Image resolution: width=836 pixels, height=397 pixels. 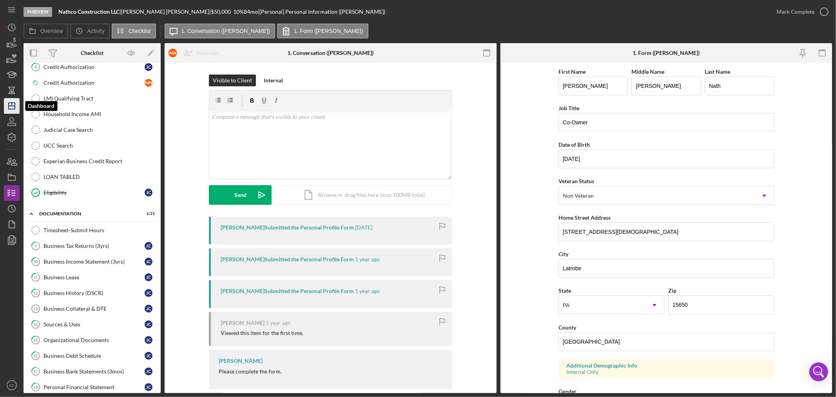 What do you see at coordinates (563, 254) in the screenshot?
I see `label: City` at bounding box center [563, 254].